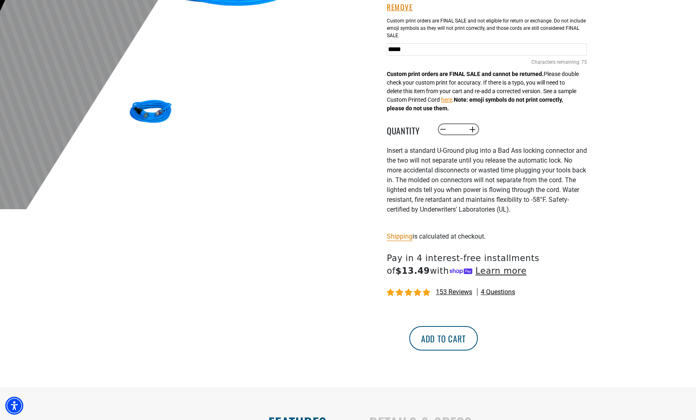 This screenshot has width=696, height=420. What do you see at coordinates (487, 236) in the screenshot?
I see `div: is calculated at checkout.` at bounding box center [487, 236].